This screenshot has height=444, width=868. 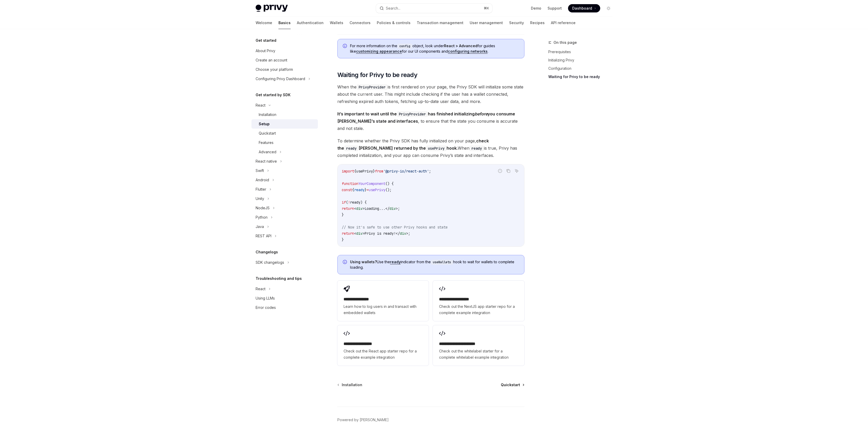 I want to click on div: About Privy, so click(x=265, y=51).